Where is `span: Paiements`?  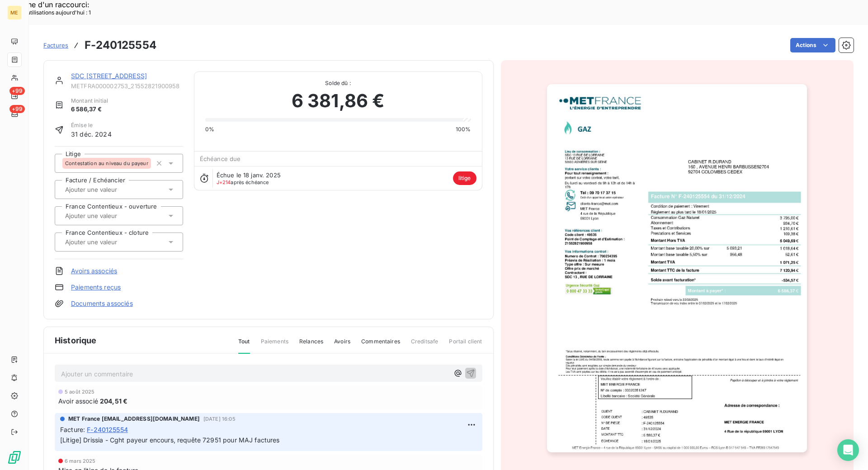
span: Paiements is located at coordinates (274, 345).